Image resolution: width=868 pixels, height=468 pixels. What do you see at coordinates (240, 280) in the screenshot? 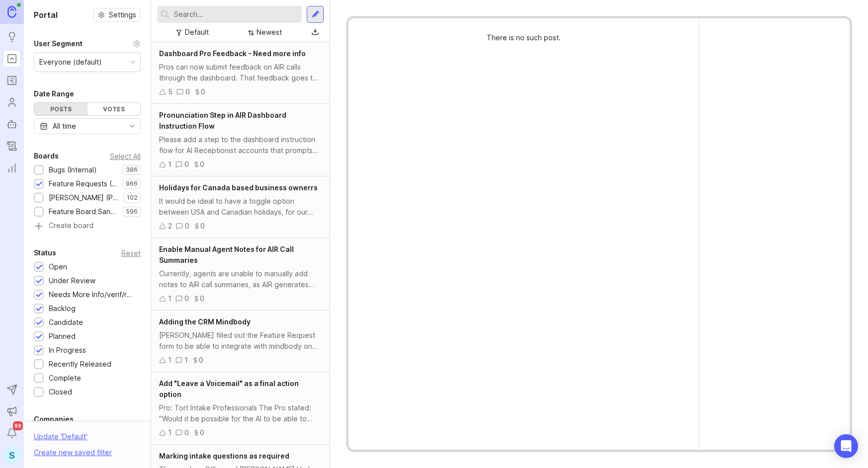
I see `div: Currently, agents are unable to manually add notes to AIR call summaries, as AIR generates summar...` at bounding box center [240, 280].